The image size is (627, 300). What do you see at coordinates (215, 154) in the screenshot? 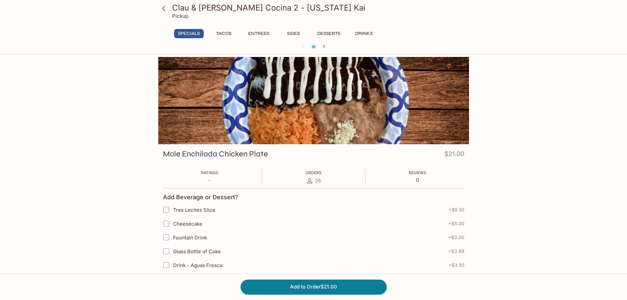
I see `h3: Mole Enchilada Chicken Plate` at bounding box center [215, 154].